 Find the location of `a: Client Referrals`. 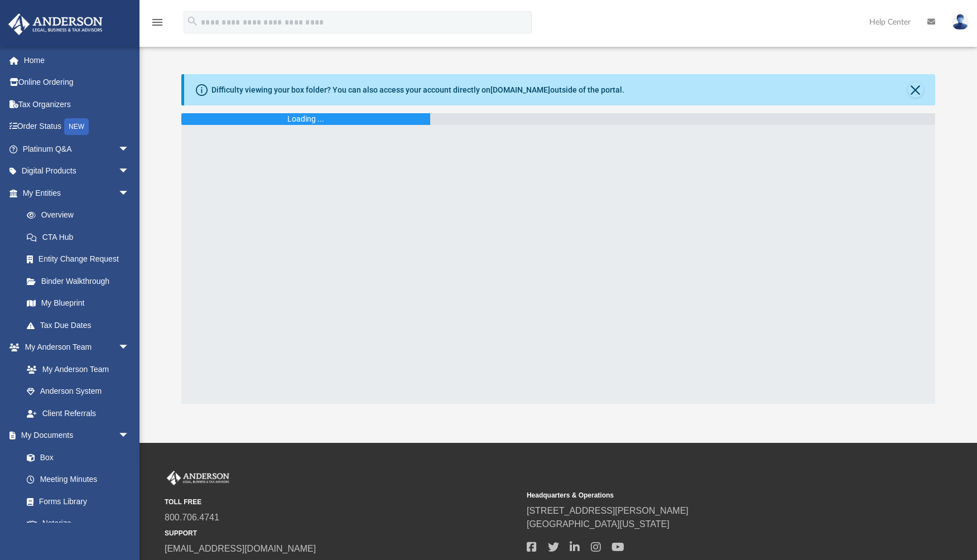

a: Client Referrals is located at coordinates (78, 413).